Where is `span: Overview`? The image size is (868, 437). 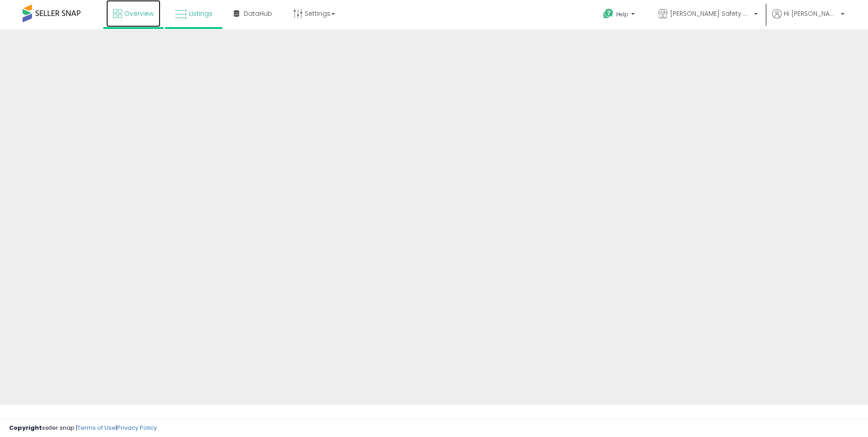
span: Overview is located at coordinates (139, 13).